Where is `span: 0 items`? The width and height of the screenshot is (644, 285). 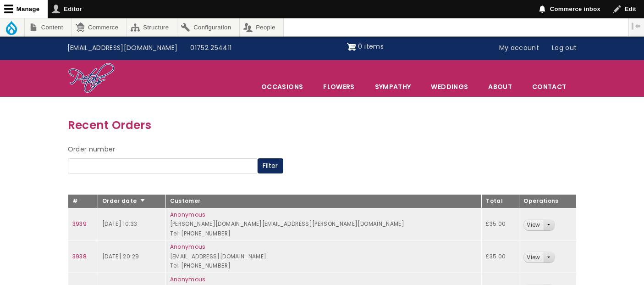
span: 0 items is located at coordinates (370, 47).